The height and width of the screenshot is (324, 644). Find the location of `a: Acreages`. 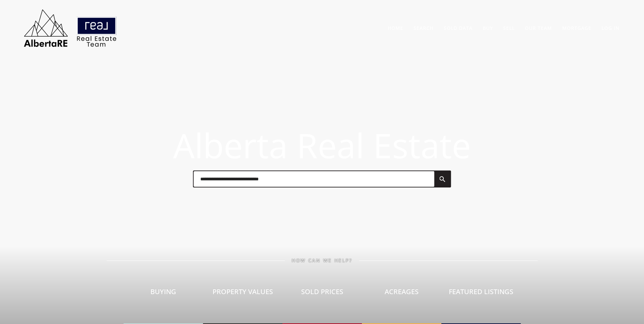

a: Acreages is located at coordinates (401, 293).